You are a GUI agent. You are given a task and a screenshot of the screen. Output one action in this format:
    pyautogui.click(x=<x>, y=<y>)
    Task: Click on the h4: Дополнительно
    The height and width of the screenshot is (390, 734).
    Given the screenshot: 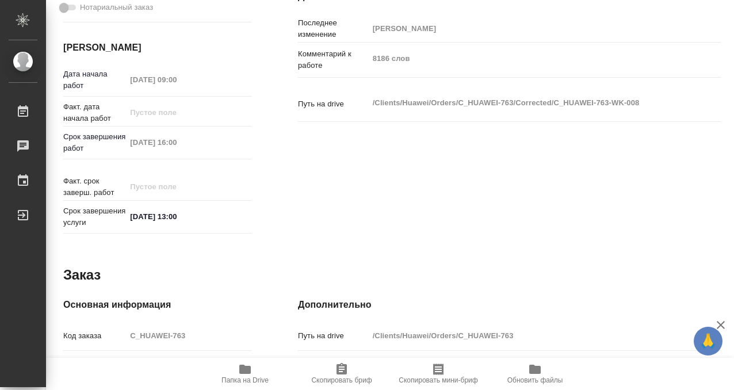 What is the action you would take?
    pyautogui.click(x=510, y=305)
    